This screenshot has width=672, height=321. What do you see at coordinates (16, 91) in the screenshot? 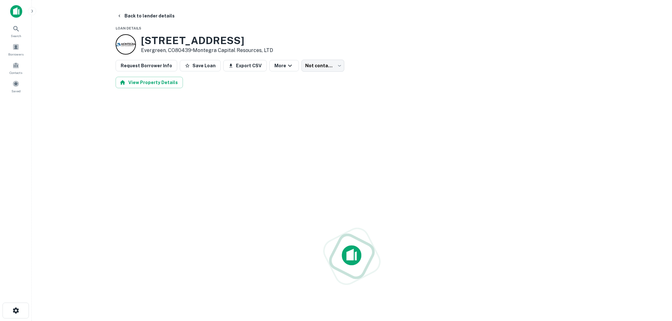
I see `span: Saved` at bounding box center [16, 91].